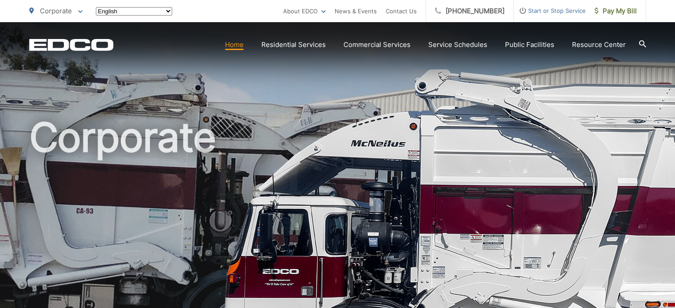  Describe the element at coordinates (401, 11) in the screenshot. I see `a: Contact Us` at that location.